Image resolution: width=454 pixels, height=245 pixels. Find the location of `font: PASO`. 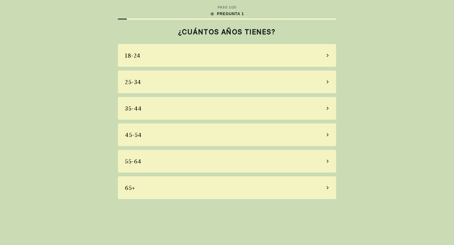

font: PASO is located at coordinates (223, 7).